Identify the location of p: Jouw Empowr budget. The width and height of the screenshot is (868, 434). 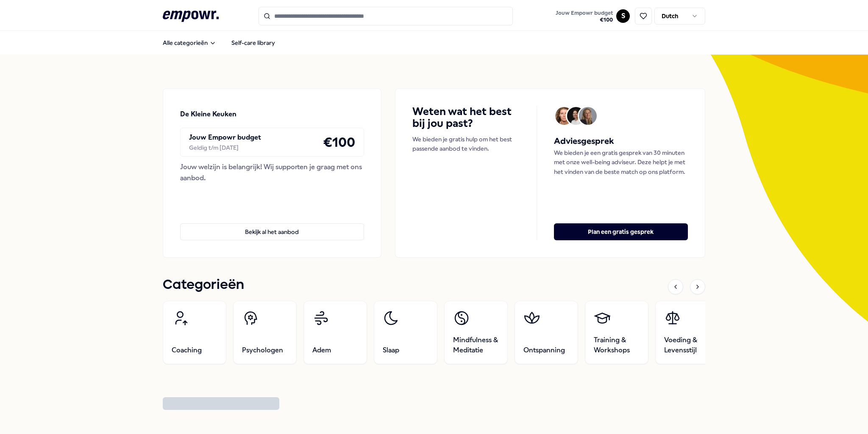
(225, 137).